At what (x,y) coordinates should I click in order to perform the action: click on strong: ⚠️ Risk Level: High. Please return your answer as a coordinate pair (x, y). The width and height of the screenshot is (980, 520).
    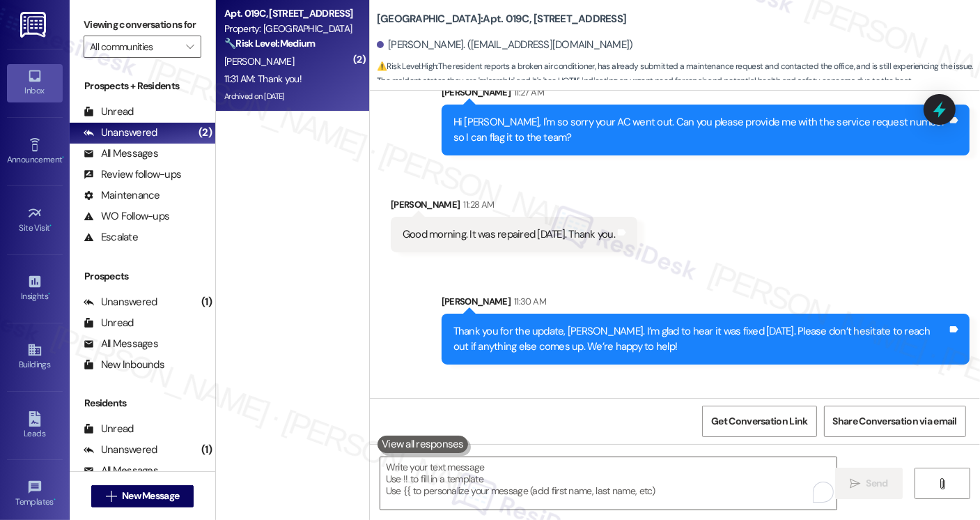
    Looking at the image, I should click on (407, 66).